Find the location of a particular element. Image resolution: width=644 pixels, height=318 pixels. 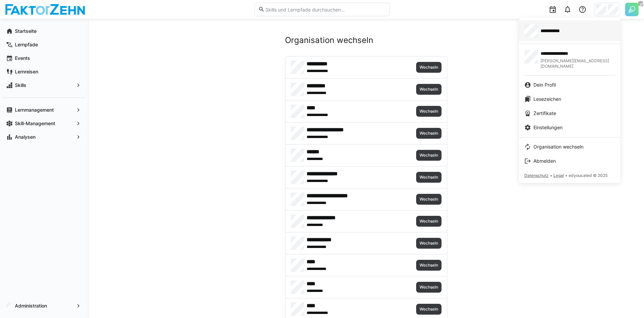

span: Organisation wechseln is located at coordinates (558, 147).